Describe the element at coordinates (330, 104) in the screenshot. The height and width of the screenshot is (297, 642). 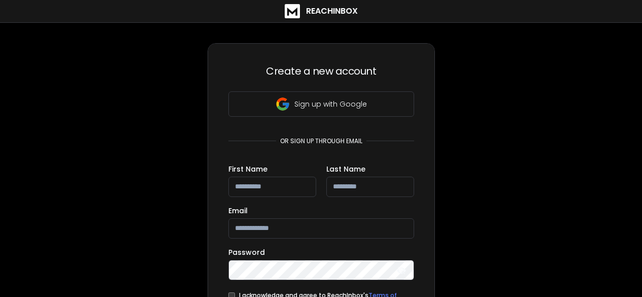
I see `p: Sign up with Google` at that location.